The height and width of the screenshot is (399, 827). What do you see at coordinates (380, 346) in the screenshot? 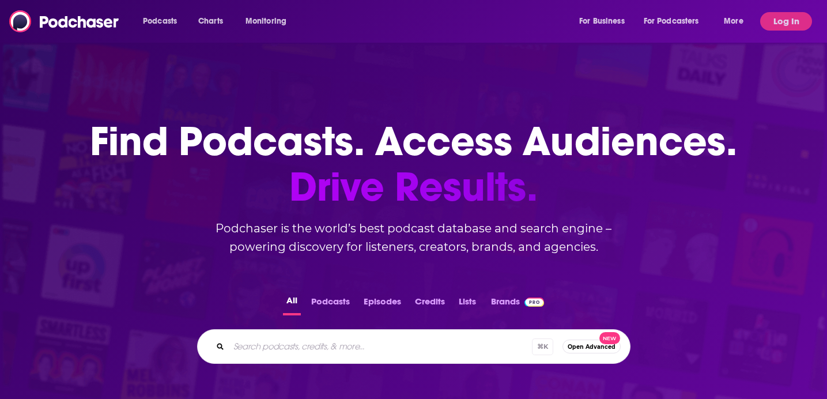
I see `input: Search podcasts, credits, & more...` at bounding box center [380, 346].